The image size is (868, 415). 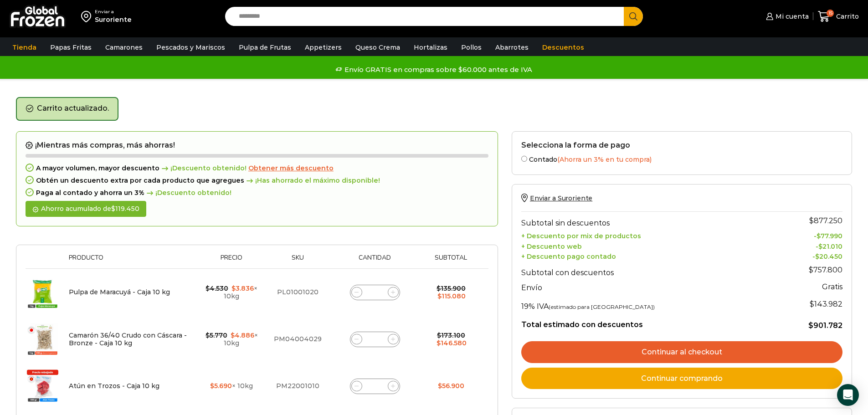 I want to click on div: Open Intercom Messenger, so click(x=847, y=395).